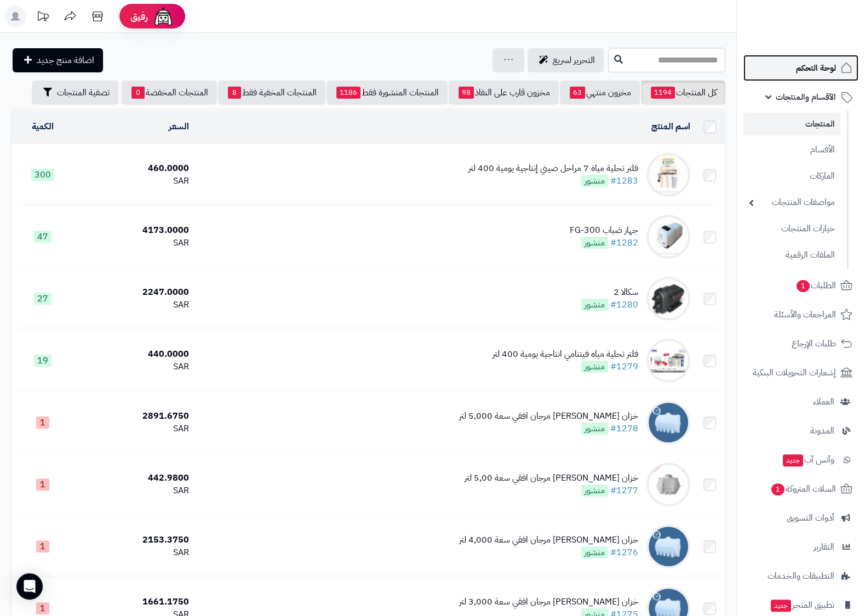 The height and width of the screenshot is (616, 865). I want to click on span: 27, so click(42, 298).